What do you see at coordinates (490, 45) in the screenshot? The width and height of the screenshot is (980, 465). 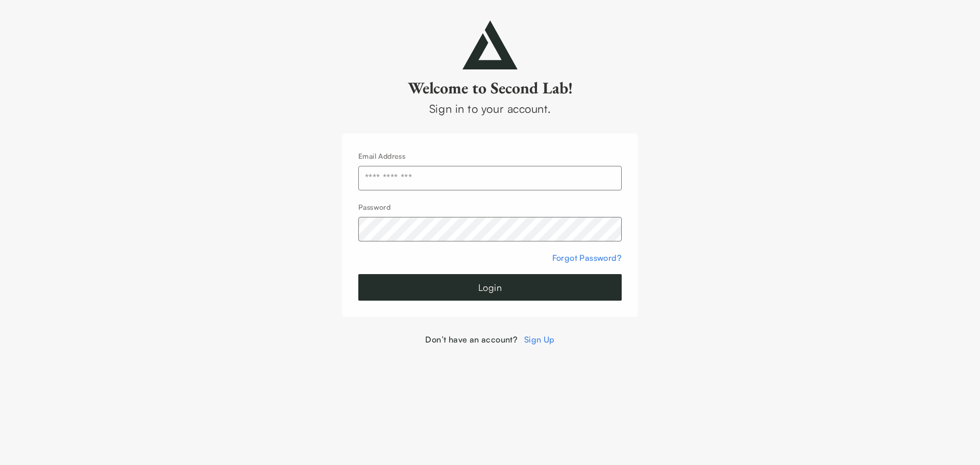 I see `img: secondlab-logo` at bounding box center [490, 45].